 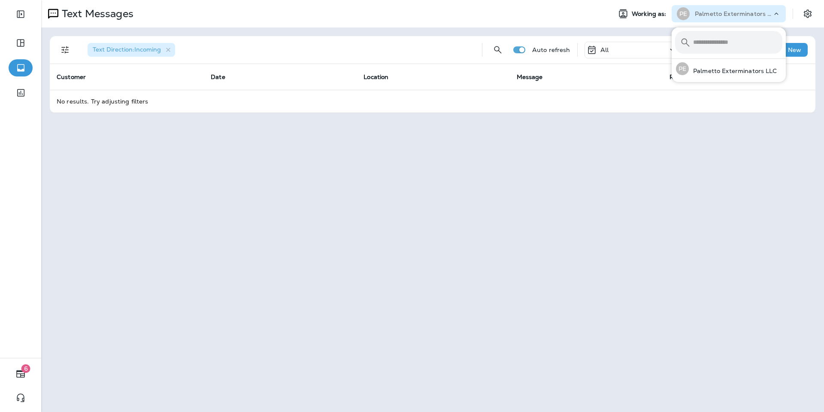 I want to click on span: Replied, so click(x=681, y=77).